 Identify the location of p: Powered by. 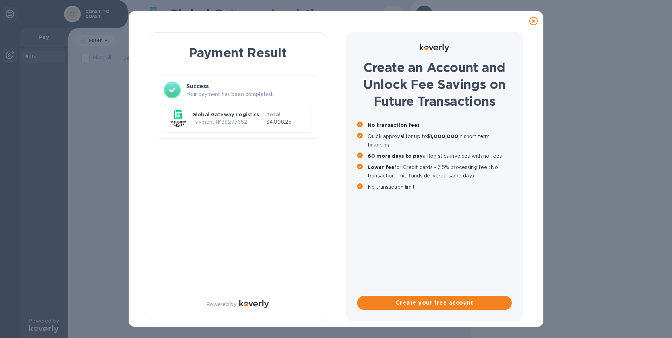
(221, 304).